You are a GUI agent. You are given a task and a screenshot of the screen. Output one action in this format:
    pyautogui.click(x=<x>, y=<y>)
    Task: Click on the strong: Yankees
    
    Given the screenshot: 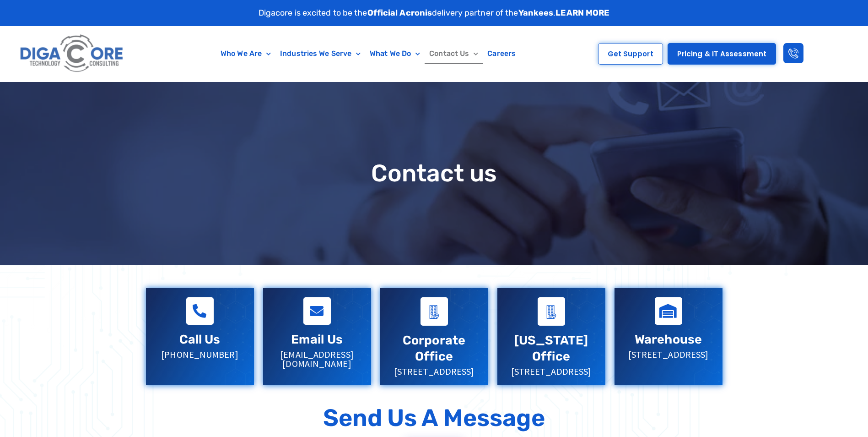 What is the action you would take?
    pyautogui.click(x=536, y=13)
    